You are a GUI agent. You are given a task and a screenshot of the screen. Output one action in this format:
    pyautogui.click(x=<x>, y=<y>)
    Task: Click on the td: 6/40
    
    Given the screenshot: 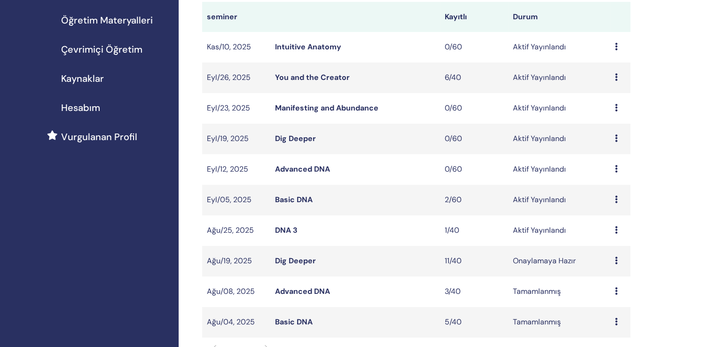 What is the action you would take?
    pyautogui.click(x=474, y=78)
    